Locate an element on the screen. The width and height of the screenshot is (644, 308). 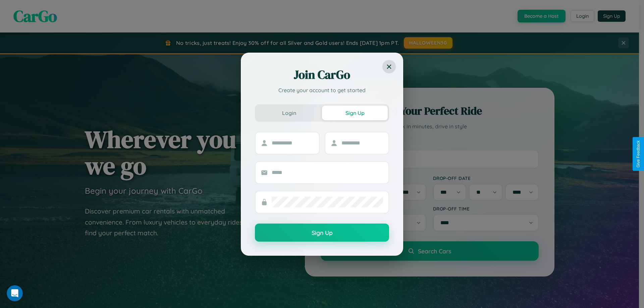
button: Login is located at coordinates (289, 113).